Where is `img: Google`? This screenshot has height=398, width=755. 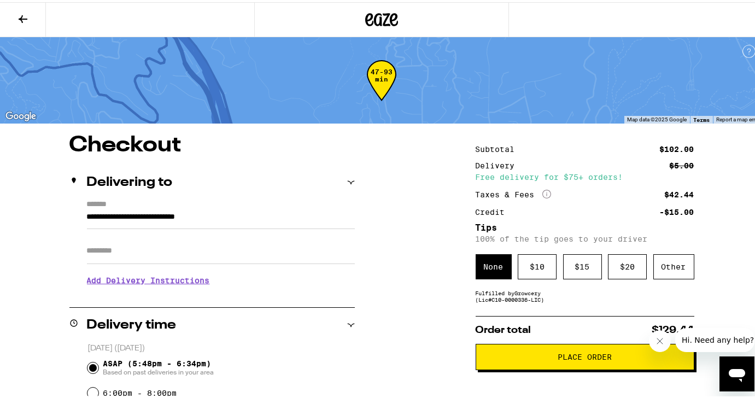 img: Google is located at coordinates (21, 114).